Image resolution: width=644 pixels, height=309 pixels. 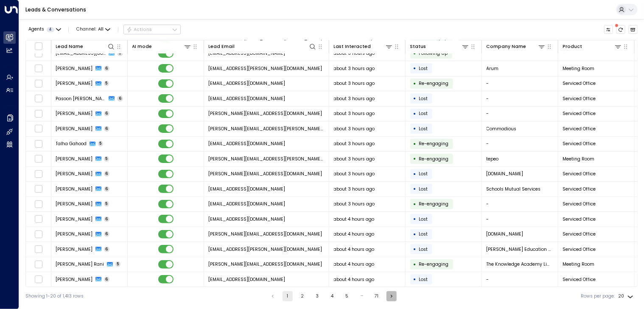 I want to click on button: Go to page 2, so click(x=302, y=296).